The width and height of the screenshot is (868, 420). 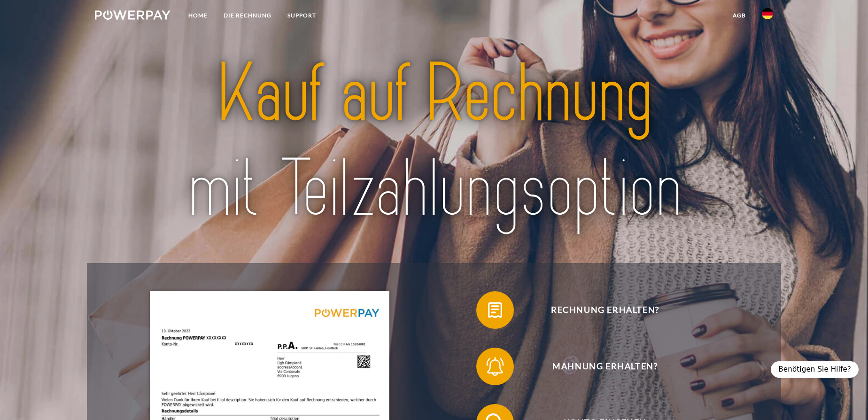 I want to click on img: de, so click(x=768, y=13).